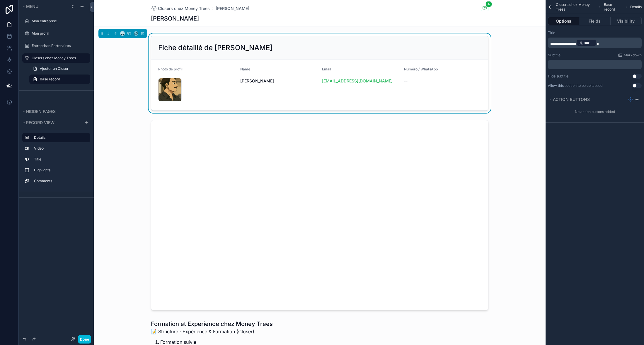 The height and width of the screenshot is (345, 644). Describe the element at coordinates (630, 55) in the screenshot. I see `a: Markdown` at that location.